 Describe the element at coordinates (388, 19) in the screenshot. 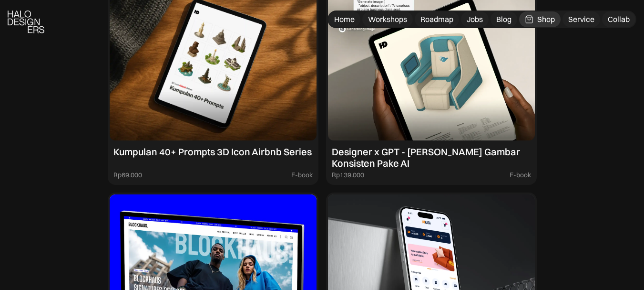

I see `a: Workshops` at that location.